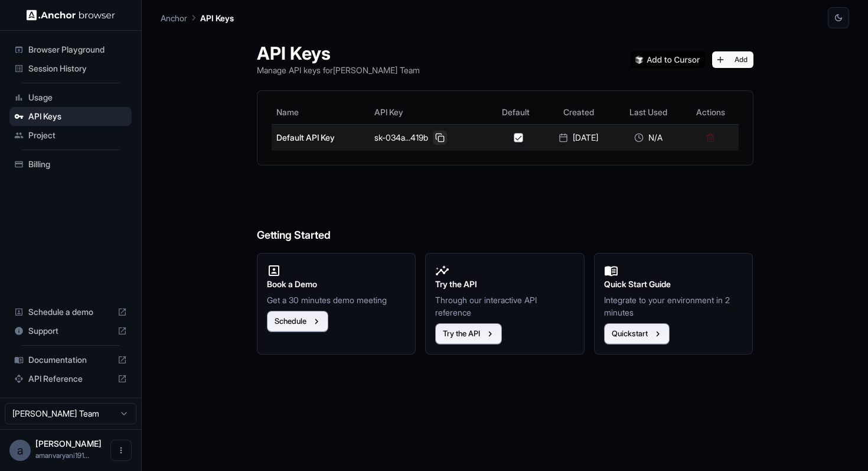  What do you see at coordinates (71, 50) in the screenshot?
I see `div: Browser Playground` at bounding box center [71, 50].